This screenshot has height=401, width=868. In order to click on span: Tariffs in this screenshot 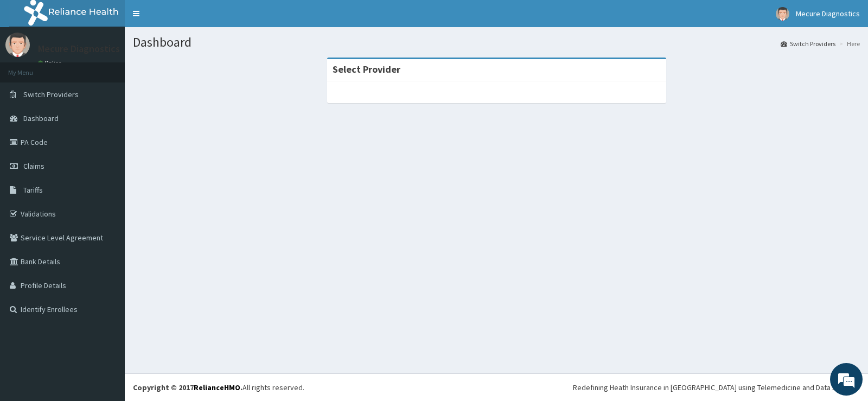, I will do `click(33, 189)`.